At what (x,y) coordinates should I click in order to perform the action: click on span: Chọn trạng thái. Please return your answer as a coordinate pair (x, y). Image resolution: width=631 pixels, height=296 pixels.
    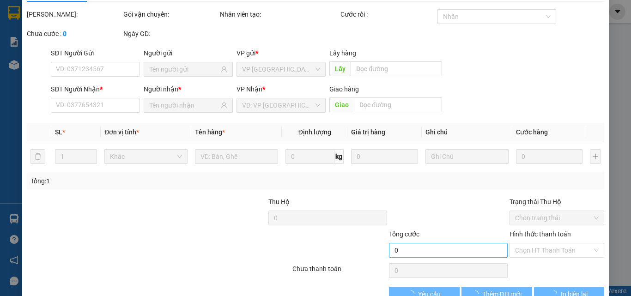
    Looking at the image, I should click on (556, 218).